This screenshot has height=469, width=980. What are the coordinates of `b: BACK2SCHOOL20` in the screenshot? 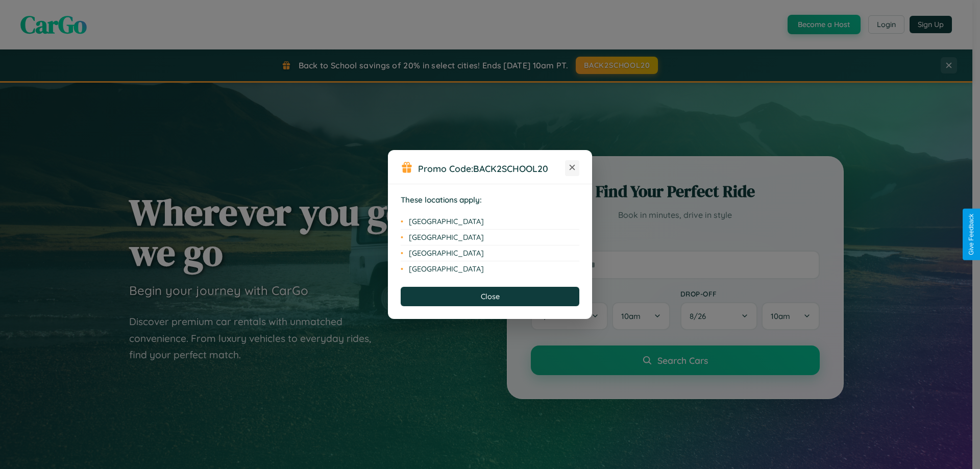 It's located at (510, 168).